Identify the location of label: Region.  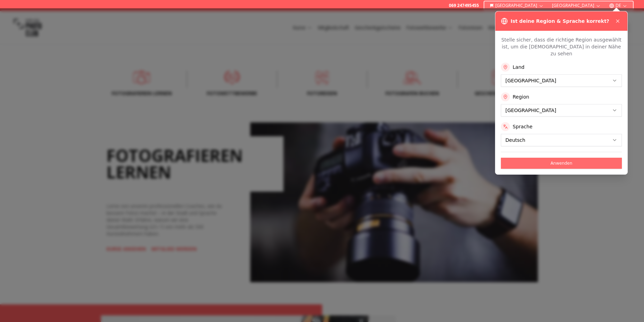
(521, 97).